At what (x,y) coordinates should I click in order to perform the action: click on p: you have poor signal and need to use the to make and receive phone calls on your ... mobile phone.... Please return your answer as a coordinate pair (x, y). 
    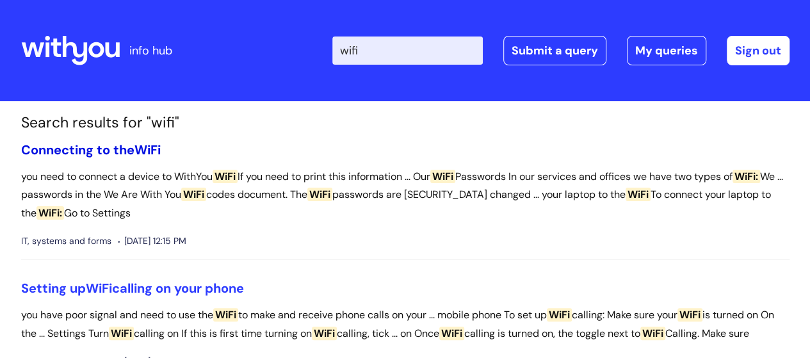
    Looking at the image, I should click on (405, 325).